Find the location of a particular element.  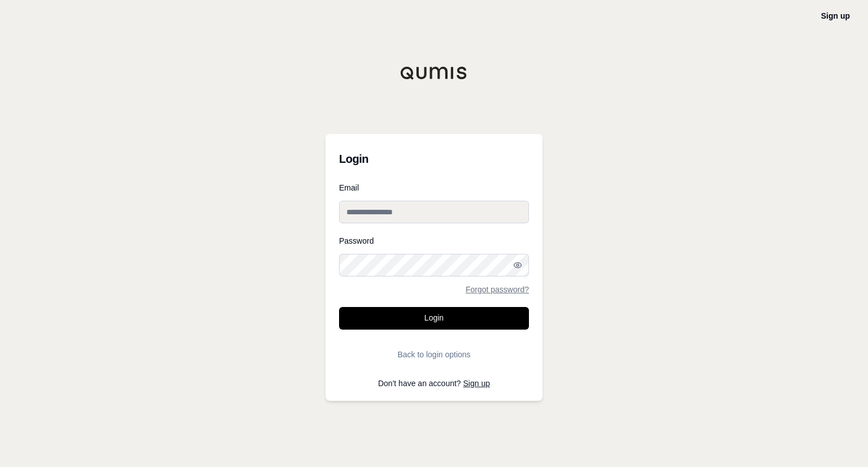

label: Password is located at coordinates (434, 241).